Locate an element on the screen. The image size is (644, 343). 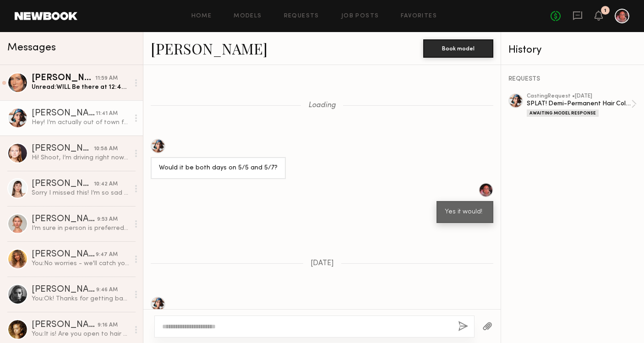
a: Favorites is located at coordinates (418, 16).